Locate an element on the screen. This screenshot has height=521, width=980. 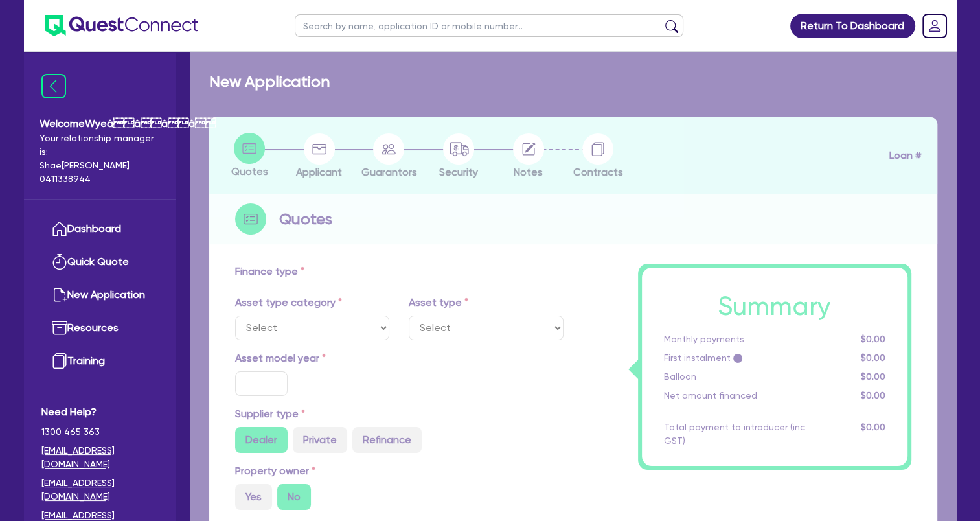
span: Welcome Wyeââââ is located at coordinates (100, 124).